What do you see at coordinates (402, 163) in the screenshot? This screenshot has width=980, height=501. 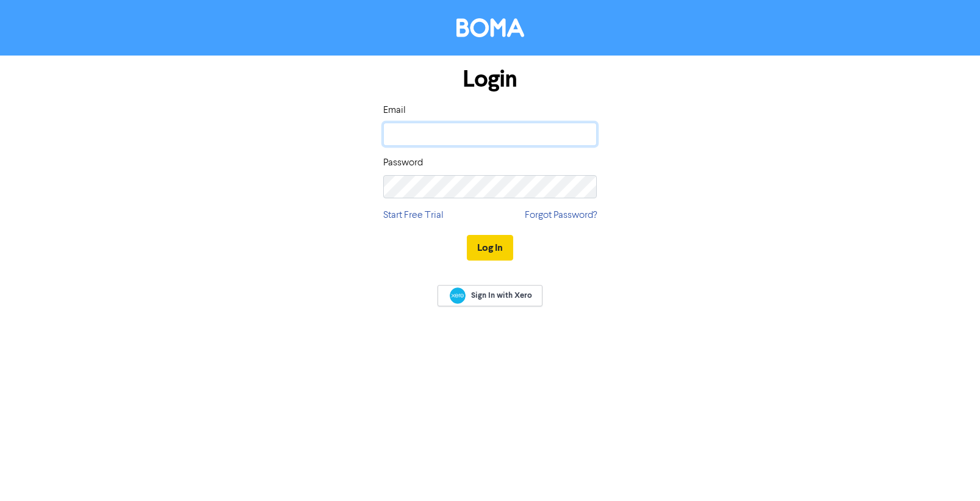 I see `label: Password` at bounding box center [402, 163].